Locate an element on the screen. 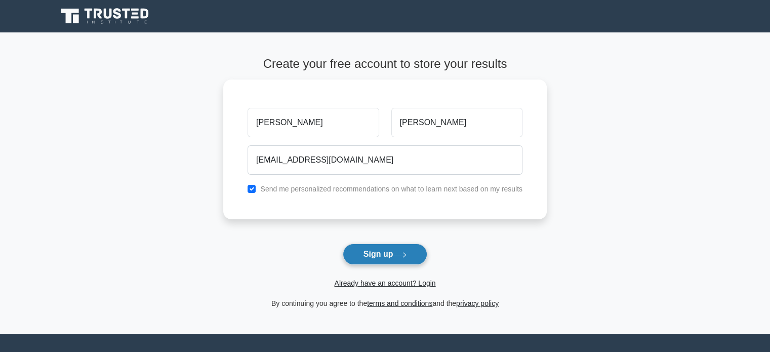 The height and width of the screenshot is (352, 770). button: Sign up is located at coordinates (385, 254).